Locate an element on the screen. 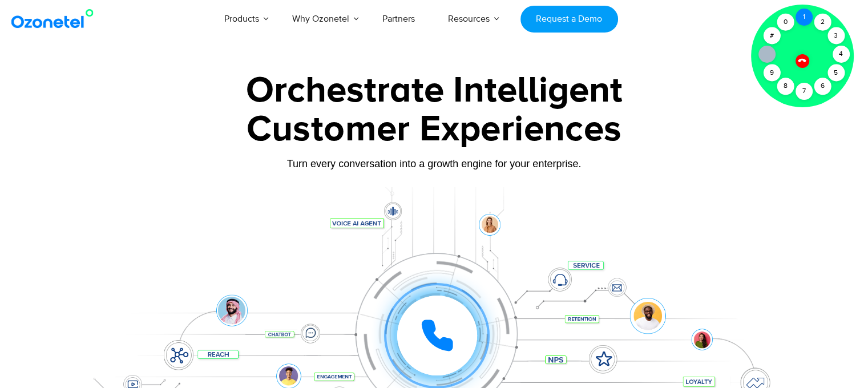 Image resolution: width=868 pixels, height=388 pixels. div: 8 is located at coordinates (785, 86).